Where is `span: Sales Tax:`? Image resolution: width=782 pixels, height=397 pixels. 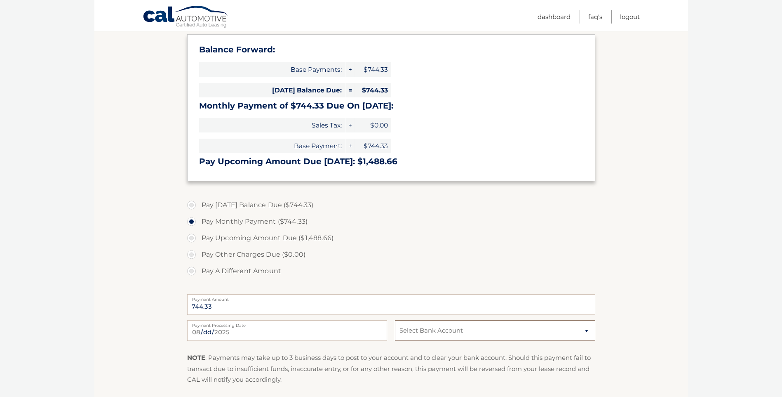 span: Sales Tax: is located at coordinates (272, 125).